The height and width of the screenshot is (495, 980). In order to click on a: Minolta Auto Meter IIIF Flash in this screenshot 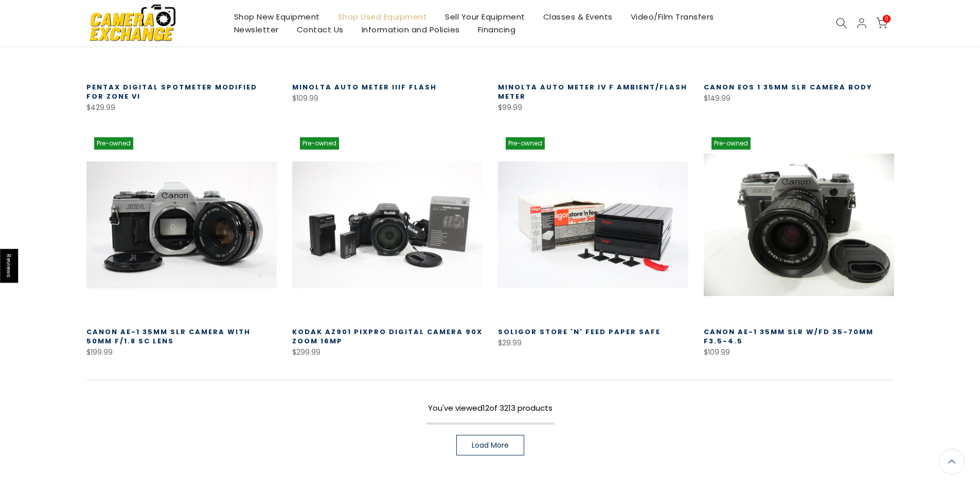, I will do `click(364, 87)`.